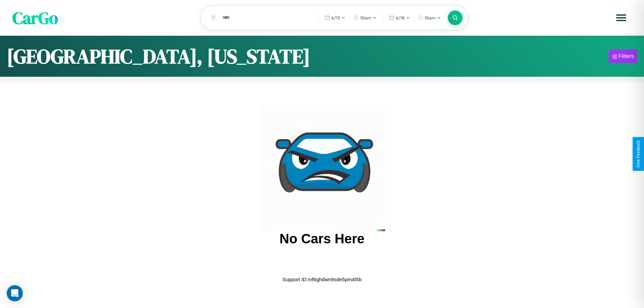 This screenshot has height=308, width=644. What do you see at coordinates (35, 18) in the screenshot?
I see `span: CarGo` at bounding box center [35, 18].